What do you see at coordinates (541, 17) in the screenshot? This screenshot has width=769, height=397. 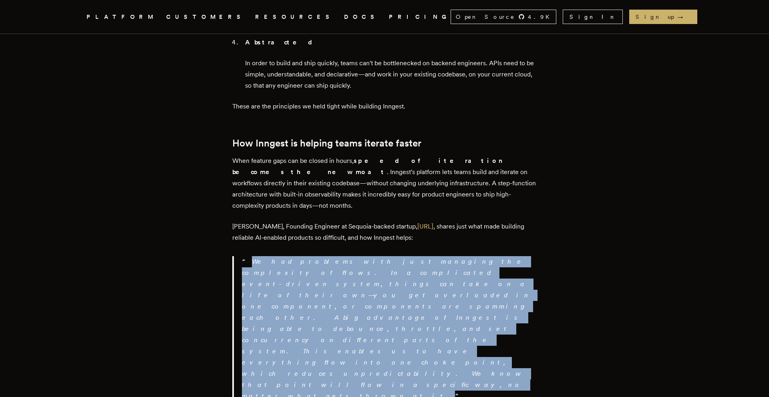 I see `span: 4.9 K` at bounding box center [541, 17].